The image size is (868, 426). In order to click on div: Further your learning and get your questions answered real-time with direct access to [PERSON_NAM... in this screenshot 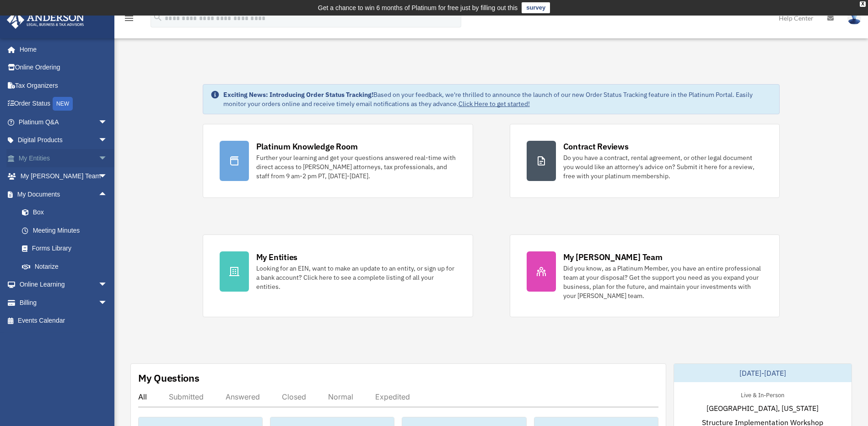, I will do `click(356, 167)`.